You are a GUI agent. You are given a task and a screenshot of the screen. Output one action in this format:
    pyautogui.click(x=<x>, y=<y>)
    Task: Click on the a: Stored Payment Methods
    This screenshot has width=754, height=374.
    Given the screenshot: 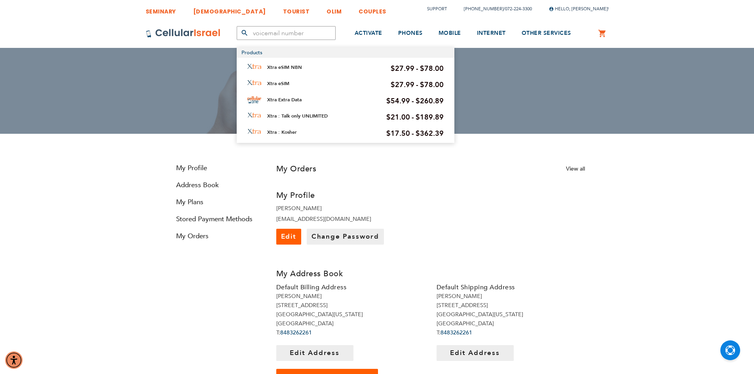 What is the action you would take?
    pyautogui.click(x=217, y=219)
    